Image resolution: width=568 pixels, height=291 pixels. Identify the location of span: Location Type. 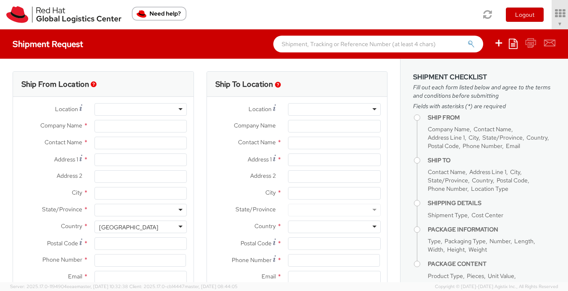
(489, 189).